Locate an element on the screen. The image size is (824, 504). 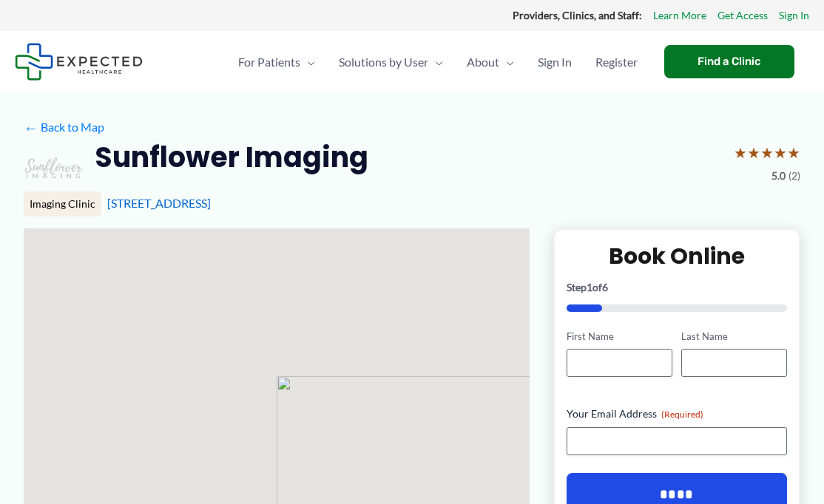
a: ←Back to Map is located at coordinates (63, 127).